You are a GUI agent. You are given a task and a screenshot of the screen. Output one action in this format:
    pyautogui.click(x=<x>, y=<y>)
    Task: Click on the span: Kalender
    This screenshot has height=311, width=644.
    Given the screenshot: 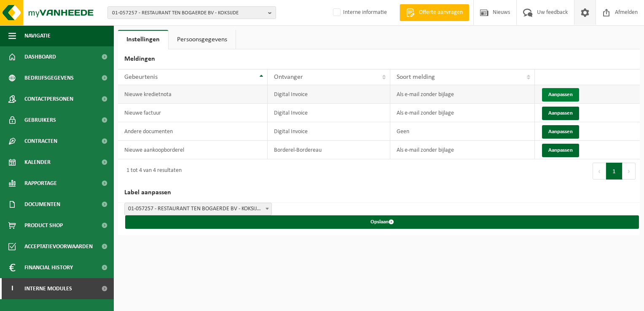 What is the action you would take?
    pyautogui.click(x=37, y=162)
    